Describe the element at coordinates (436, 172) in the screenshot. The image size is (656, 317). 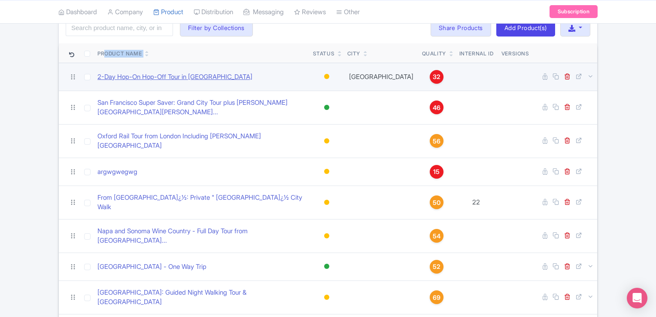
I see `span: 15` at that location.